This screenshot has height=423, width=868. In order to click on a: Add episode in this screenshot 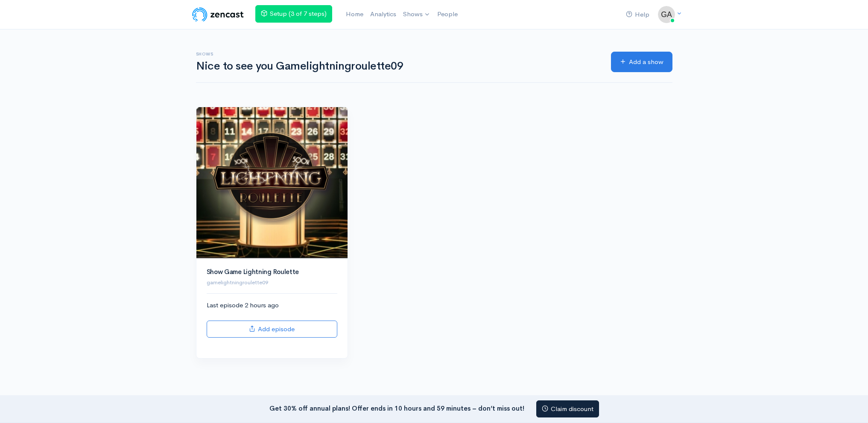, I will do `click(272, 329)`.